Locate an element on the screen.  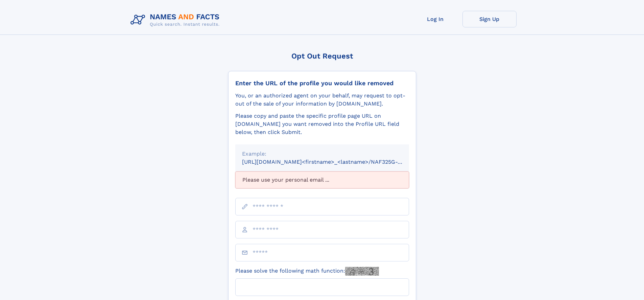
div: You, or an authorized agent on your behalf, may request to opt-out of the sale of your informatio... is located at coordinates (322, 100).